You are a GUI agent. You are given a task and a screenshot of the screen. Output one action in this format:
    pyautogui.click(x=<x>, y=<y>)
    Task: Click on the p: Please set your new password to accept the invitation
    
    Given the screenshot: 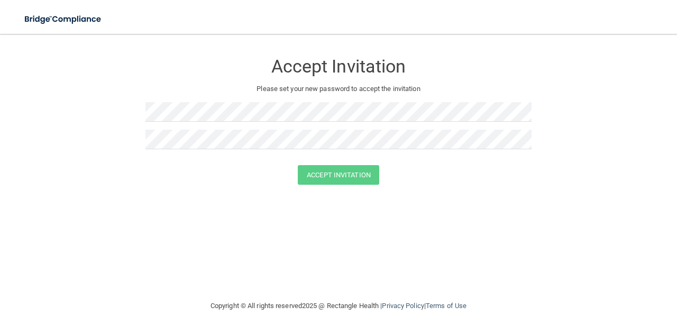 What is the action you would take?
    pyautogui.click(x=339, y=89)
    